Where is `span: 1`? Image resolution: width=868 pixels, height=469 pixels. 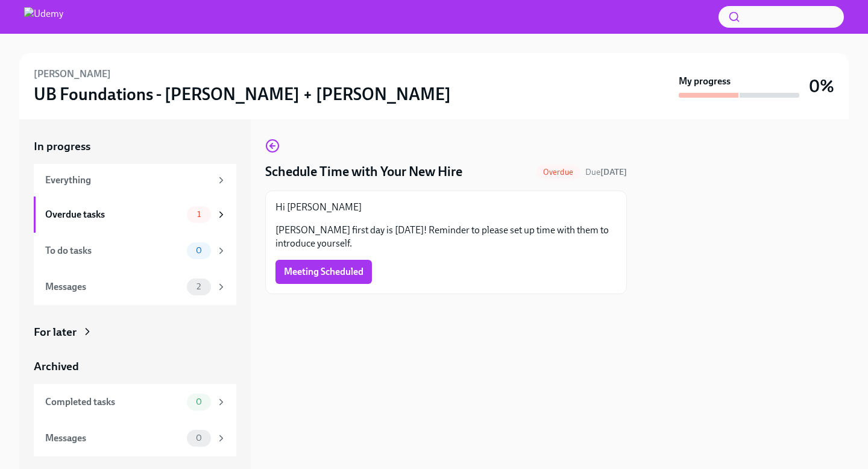 span: 1 is located at coordinates (199, 214).